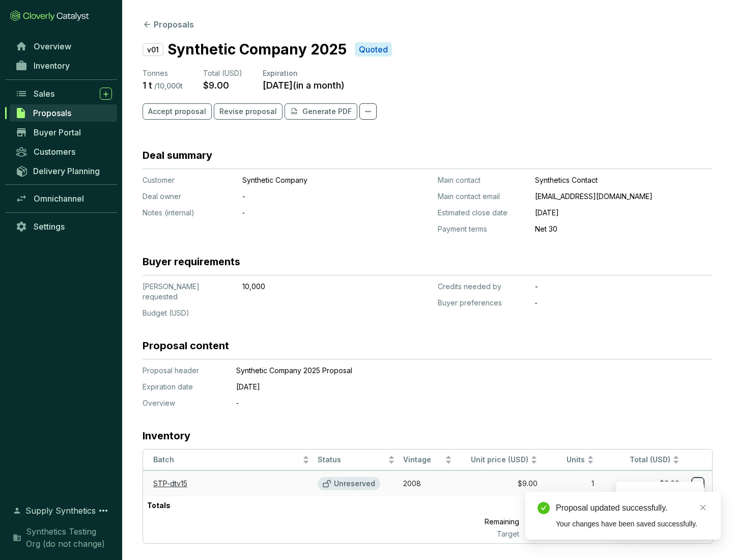  I want to click on span: close, so click(703, 507).